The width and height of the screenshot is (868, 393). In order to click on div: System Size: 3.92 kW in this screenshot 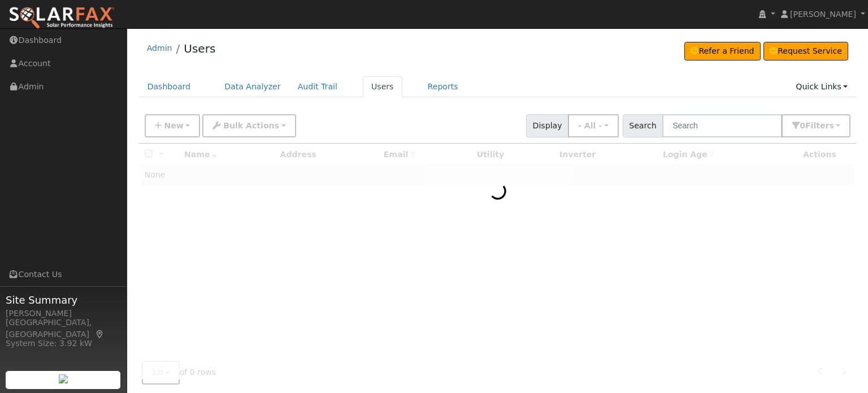, I will do `click(63, 343)`.